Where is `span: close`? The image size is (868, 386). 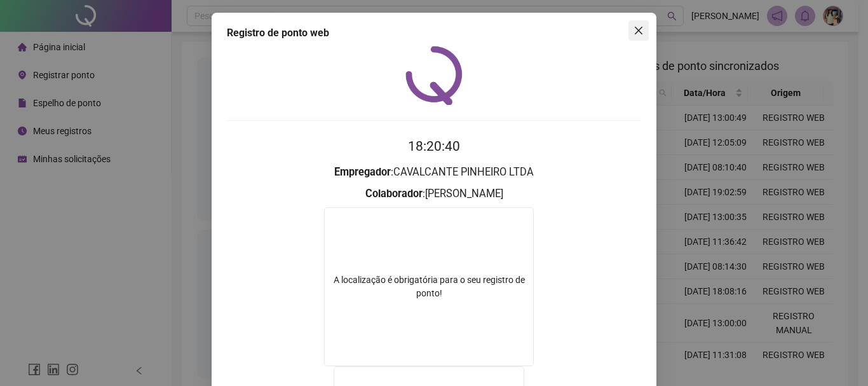
span: close is located at coordinates (639, 30).